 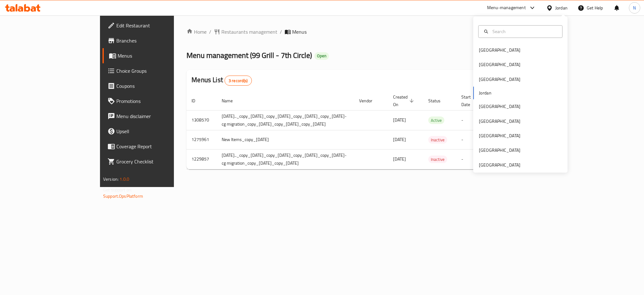 What do you see at coordinates (388, 131) in the screenshot?
I see `table: enhanced table` at bounding box center [388, 131].